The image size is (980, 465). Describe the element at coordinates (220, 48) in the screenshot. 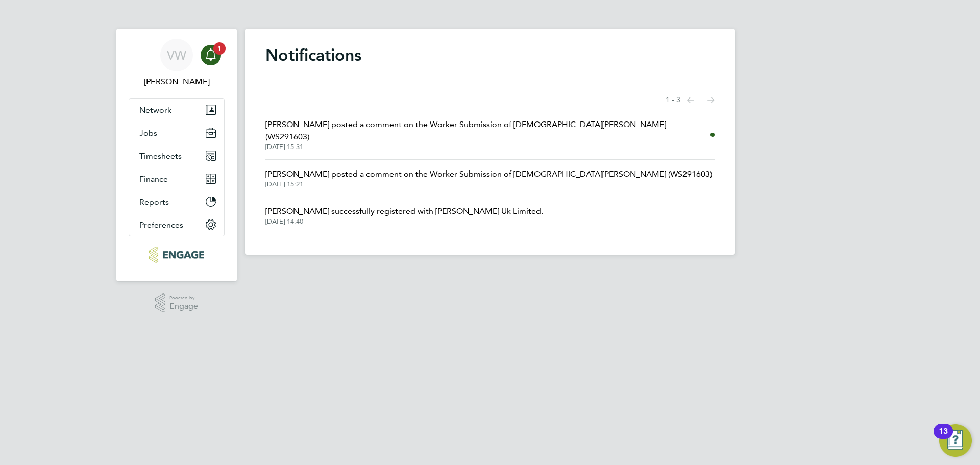

I see `span: 1` at that location.